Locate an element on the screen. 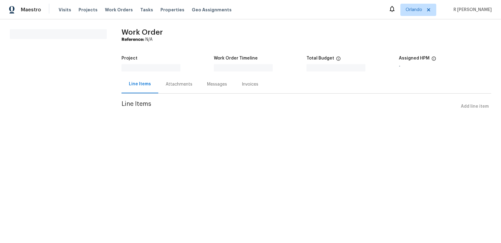 This screenshot has width=501, height=243. span: The hpm assigned to this work order. is located at coordinates (434, 60).